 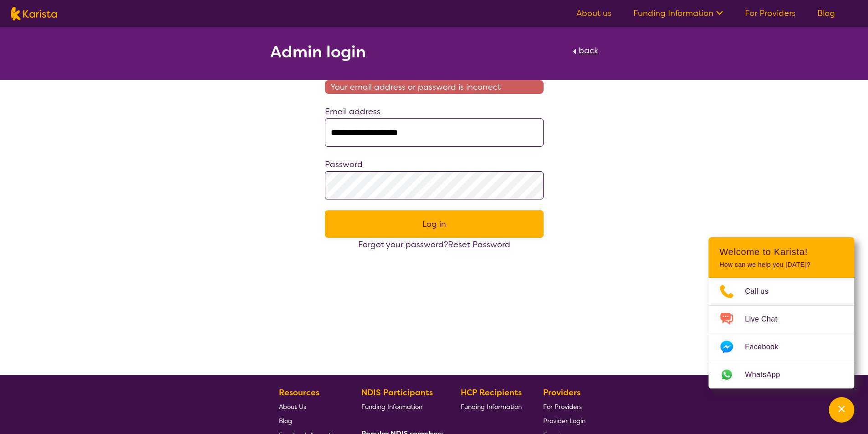 What do you see at coordinates (564, 420) in the screenshot?
I see `a: Provider Login` at bounding box center [564, 420].